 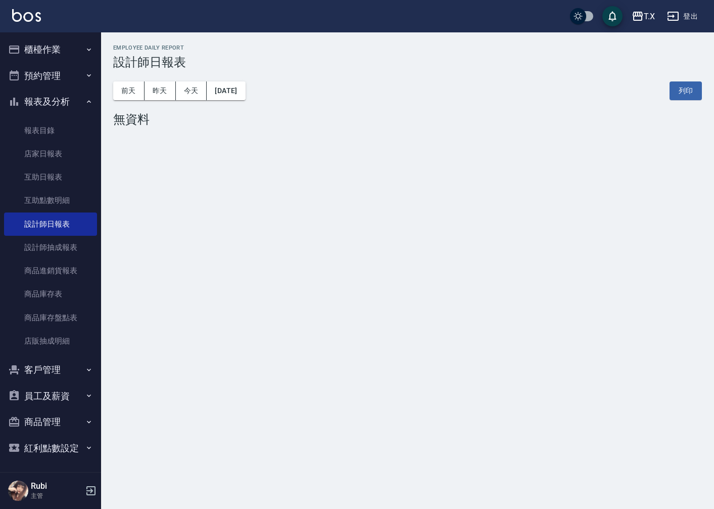 I want to click on a: 互助日報表, so click(x=51, y=177).